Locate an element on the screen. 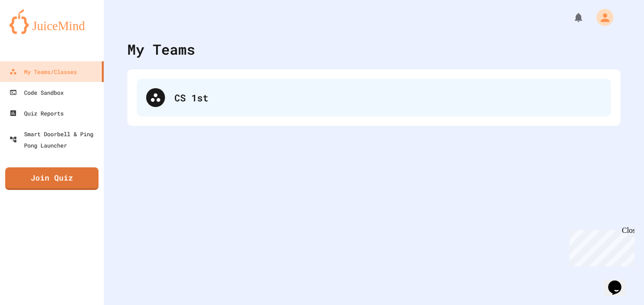  div: My Notifications is located at coordinates (571, 17).